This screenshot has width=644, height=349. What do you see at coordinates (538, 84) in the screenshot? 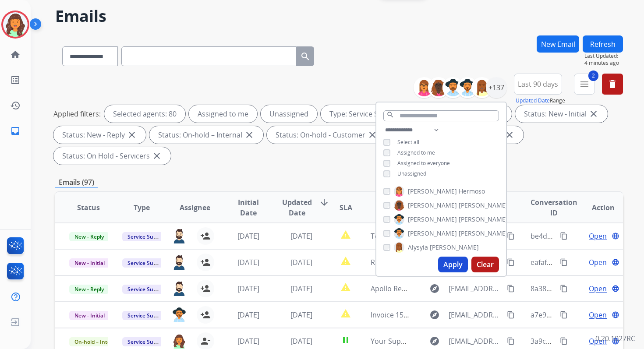
I see `span: Last 90 days` at bounding box center [538, 84].